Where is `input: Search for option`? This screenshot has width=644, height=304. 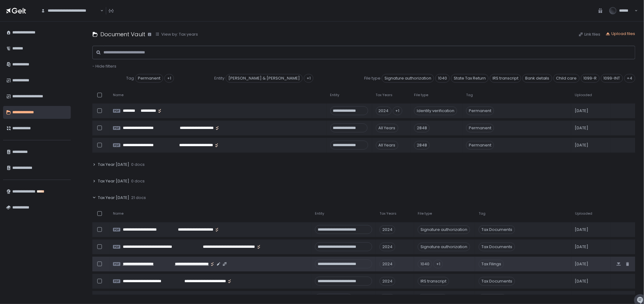 input: Search for option is located at coordinates (100, 11).